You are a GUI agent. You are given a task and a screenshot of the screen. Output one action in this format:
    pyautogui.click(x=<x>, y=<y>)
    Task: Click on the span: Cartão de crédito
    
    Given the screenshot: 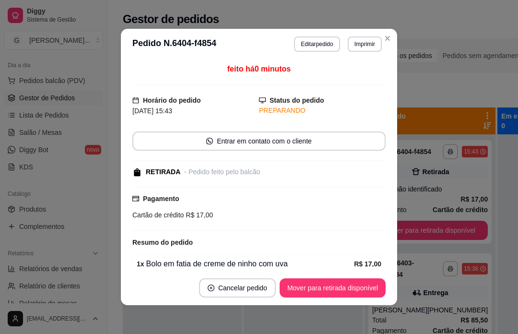 What is the action you would take?
    pyautogui.click(x=158, y=215)
    